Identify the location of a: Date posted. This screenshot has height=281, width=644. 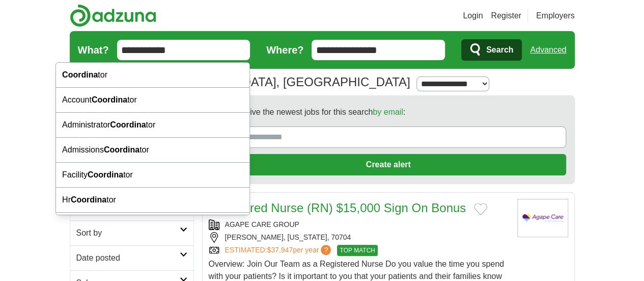
(132, 258).